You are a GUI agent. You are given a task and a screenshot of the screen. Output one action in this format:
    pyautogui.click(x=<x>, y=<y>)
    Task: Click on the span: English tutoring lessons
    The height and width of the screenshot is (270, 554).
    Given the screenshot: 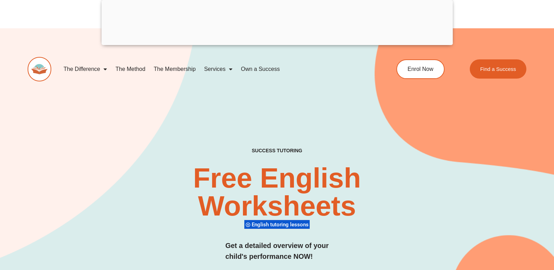 What is the action you would take?
    pyautogui.click(x=281, y=225)
    